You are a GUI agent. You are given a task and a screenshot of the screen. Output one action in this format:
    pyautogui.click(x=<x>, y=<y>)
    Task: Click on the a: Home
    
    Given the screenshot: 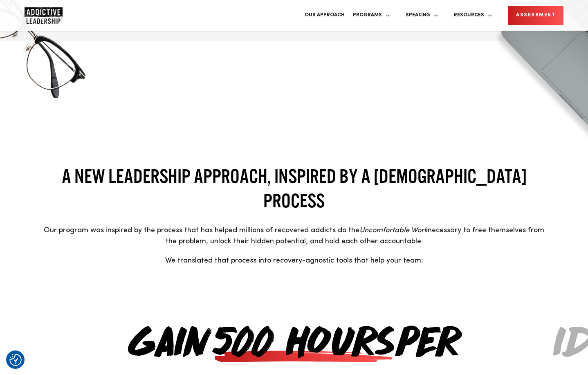 What is the action you would take?
    pyautogui.click(x=49, y=16)
    